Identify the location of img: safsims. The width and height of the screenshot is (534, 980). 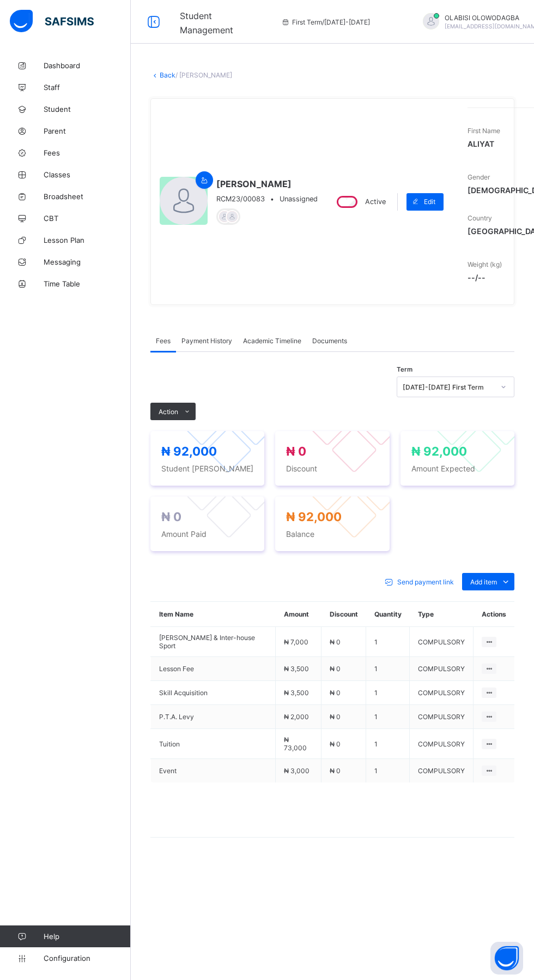
(52, 21).